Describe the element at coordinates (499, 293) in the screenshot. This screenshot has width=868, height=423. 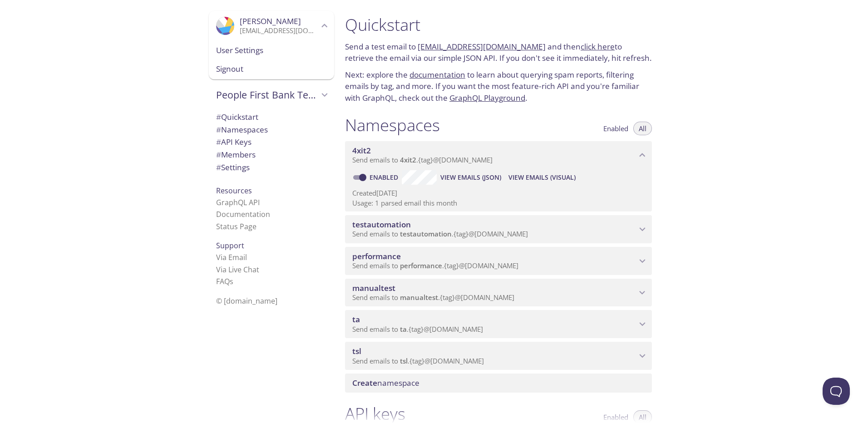
I see `div: manualtest namespace` at that location.